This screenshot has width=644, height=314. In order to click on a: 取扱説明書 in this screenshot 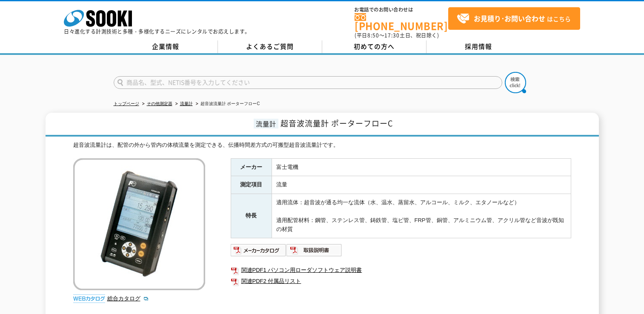, I will do `click(314, 252)`.